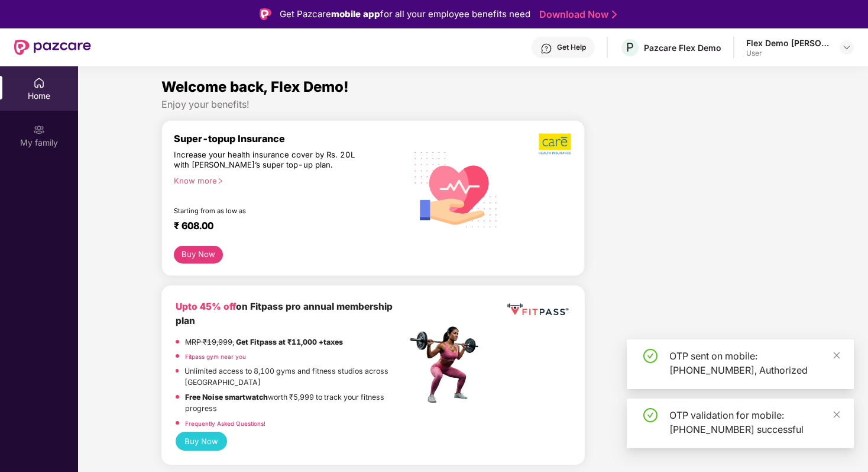  What do you see at coordinates (682, 47) in the screenshot?
I see `div: Pazcare Flex Demo` at bounding box center [682, 47].